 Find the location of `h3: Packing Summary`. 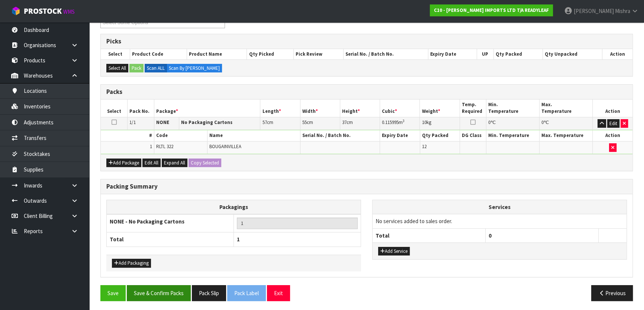

h3: Packing Summary is located at coordinates (367, 186).